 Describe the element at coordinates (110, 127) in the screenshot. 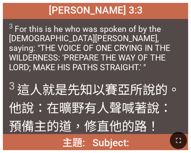

I see `wg2962: 道` at that location.